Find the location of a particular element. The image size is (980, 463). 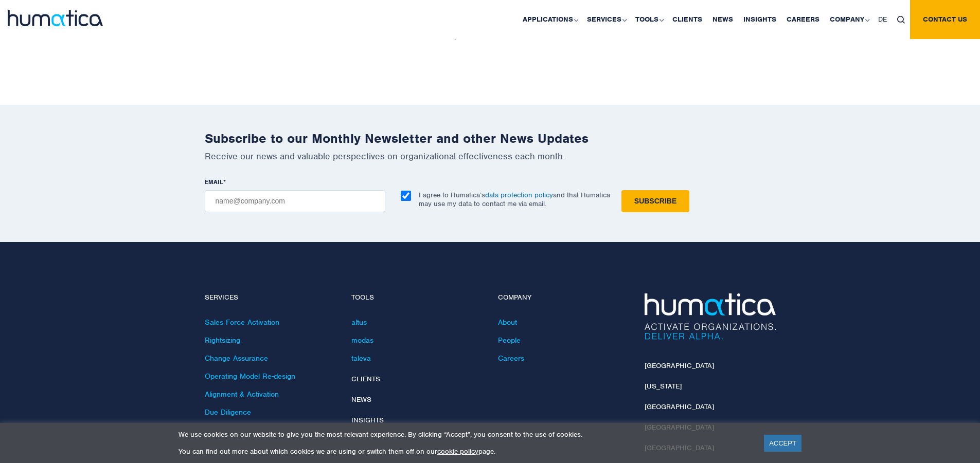

input: I agree to Humatica’sdata protection policyand that Humatica may use my data to contact me via em... is located at coordinates (406, 196).